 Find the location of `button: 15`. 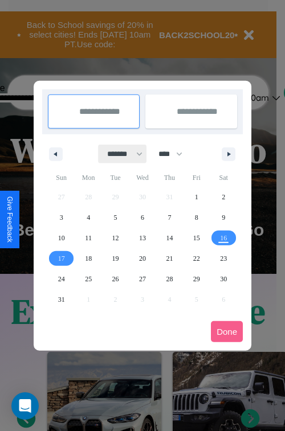

button: 15 is located at coordinates (196, 238).